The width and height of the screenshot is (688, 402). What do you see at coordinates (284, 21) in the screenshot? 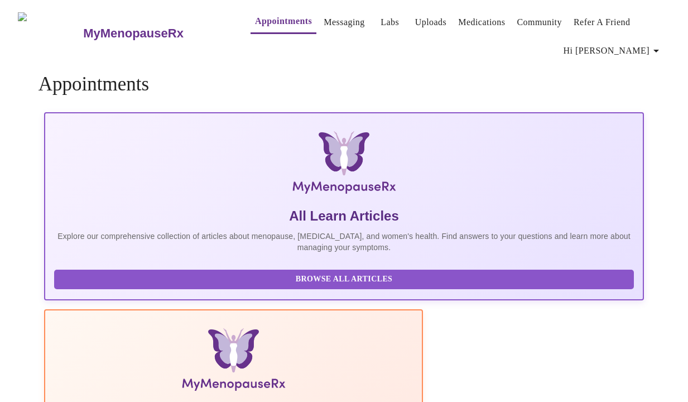
I see `a: Appointments` at bounding box center [284, 21].